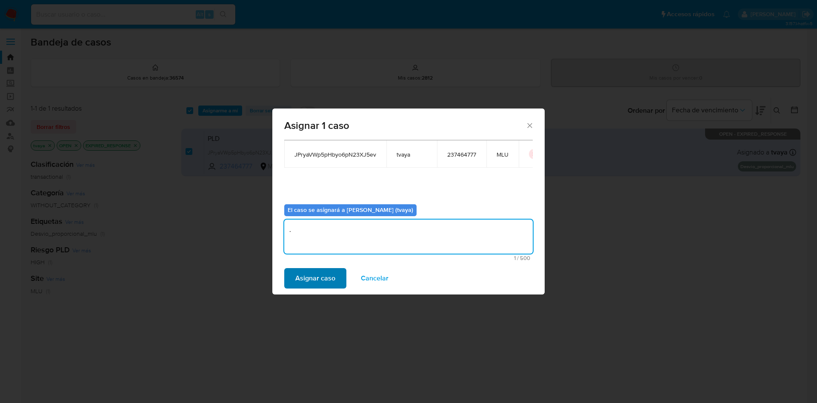 This screenshot has height=403, width=817. What do you see at coordinates (335, 154) in the screenshot?
I see `span: JPryaVWp5pHbyo6pN23XJ5ev` at bounding box center [335, 154].